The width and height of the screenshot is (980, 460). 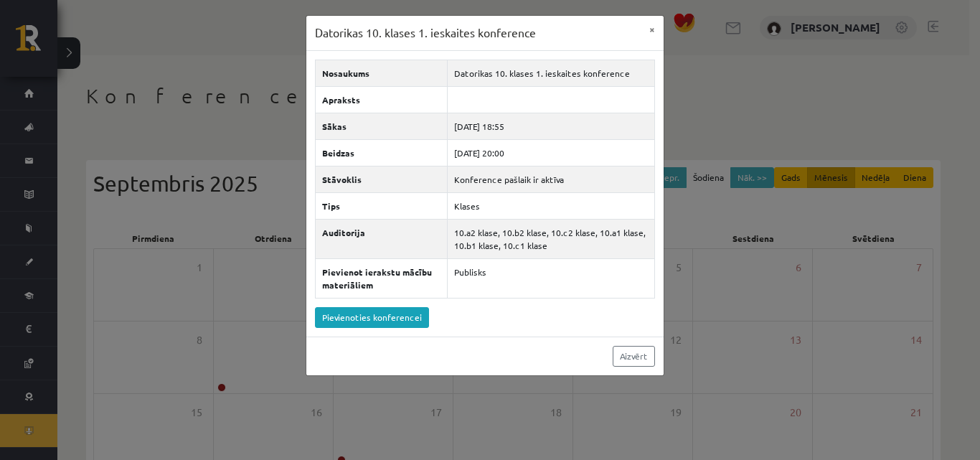 What do you see at coordinates (633, 356) in the screenshot?
I see `a: Aizvērt` at bounding box center [633, 356].